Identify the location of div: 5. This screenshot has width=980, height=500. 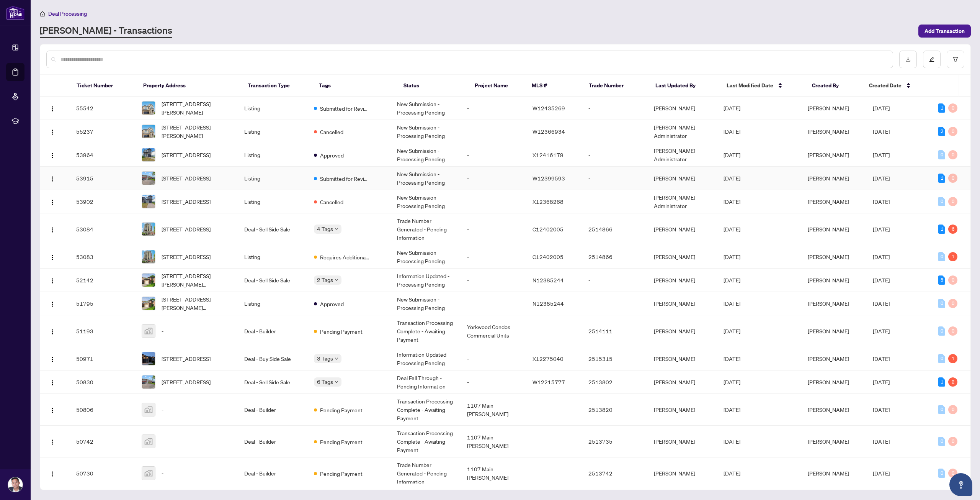
(942, 279).